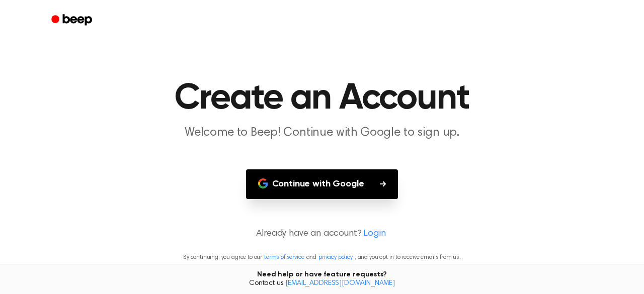  I want to click on a: Beep, so click(72, 20).